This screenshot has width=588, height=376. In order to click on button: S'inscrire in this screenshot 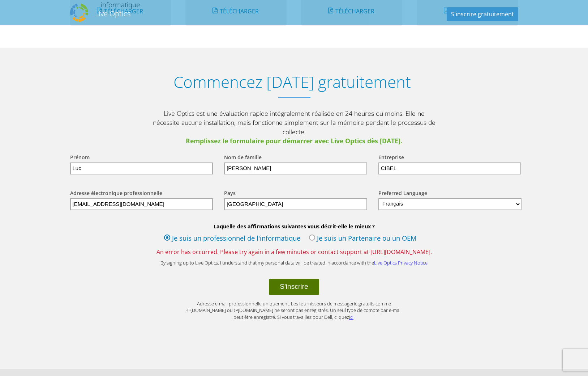, I will do `click(294, 287)`.